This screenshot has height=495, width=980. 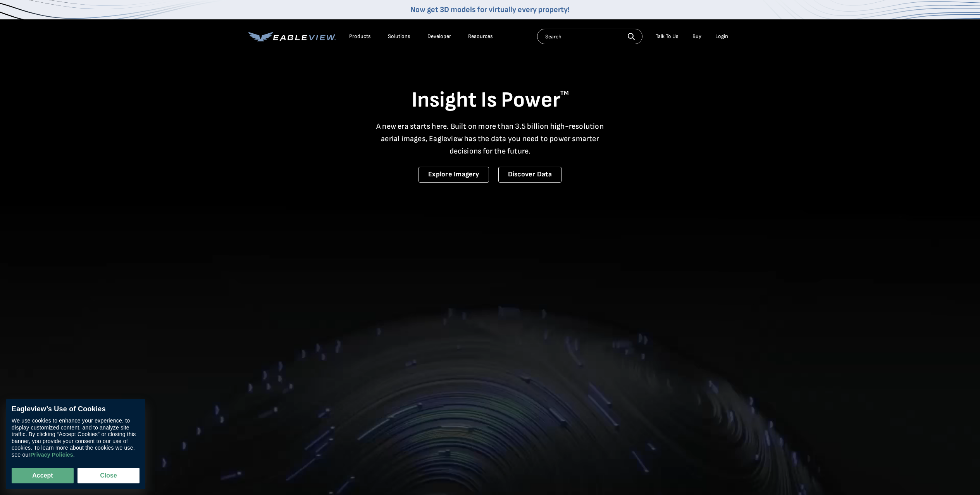 I want to click on sup: TM, so click(x=565, y=93).